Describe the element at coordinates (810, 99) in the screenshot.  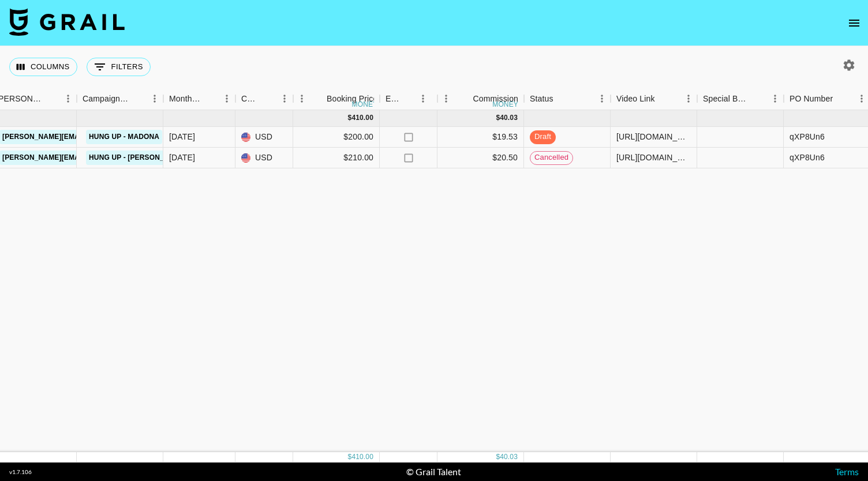
I see `div: PO Number` at that location.